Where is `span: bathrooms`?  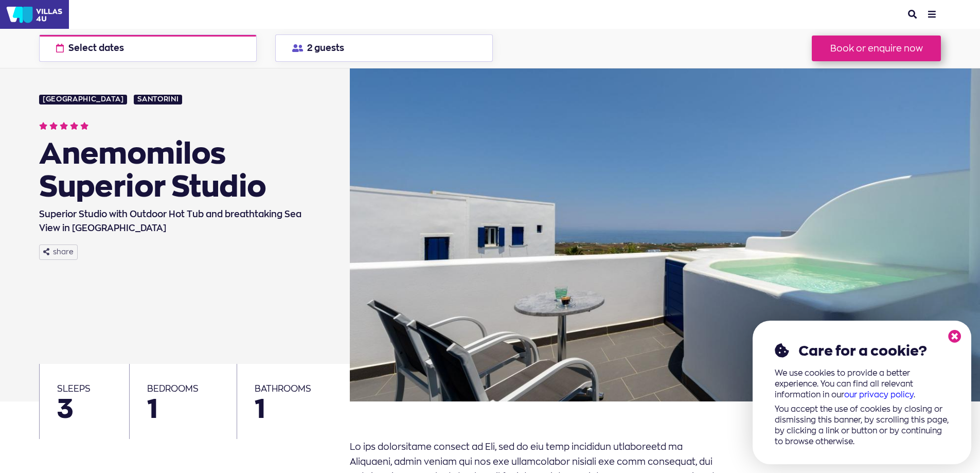 span: bathrooms is located at coordinates (283, 388).